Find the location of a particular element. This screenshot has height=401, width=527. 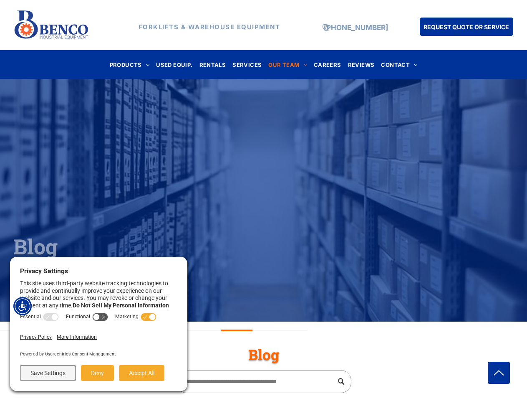

a: REVIEWS is located at coordinates (361, 64).